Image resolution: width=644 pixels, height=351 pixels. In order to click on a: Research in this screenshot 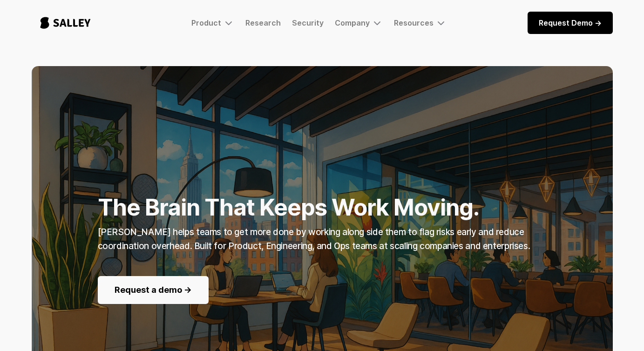, I will do `click(263, 23)`.